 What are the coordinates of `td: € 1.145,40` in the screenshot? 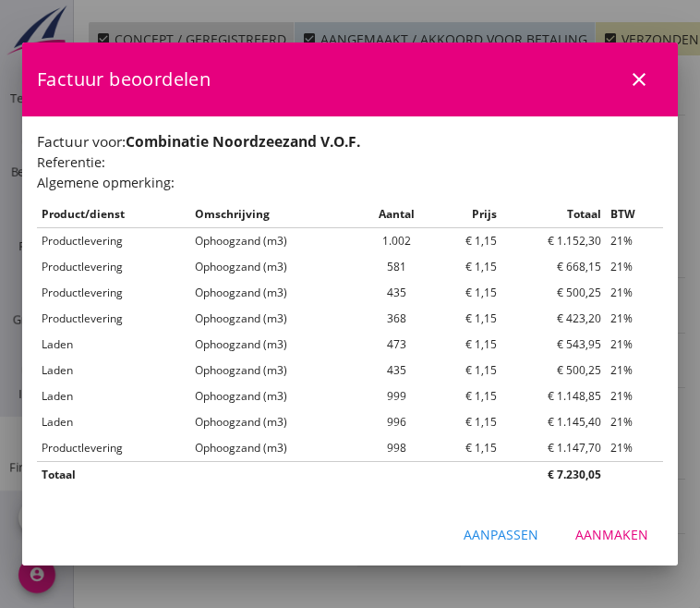 It's located at (554, 423).